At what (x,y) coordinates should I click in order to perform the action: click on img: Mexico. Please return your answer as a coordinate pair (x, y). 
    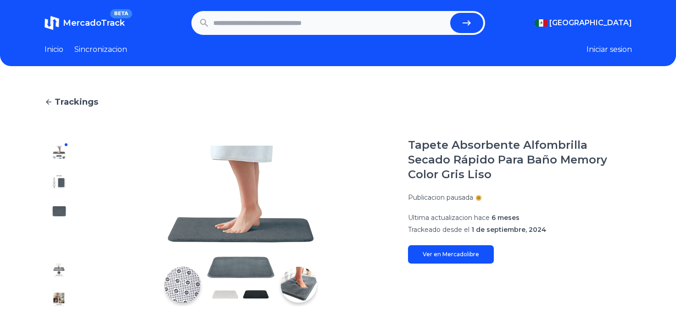
    Looking at the image, I should click on (541, 23).